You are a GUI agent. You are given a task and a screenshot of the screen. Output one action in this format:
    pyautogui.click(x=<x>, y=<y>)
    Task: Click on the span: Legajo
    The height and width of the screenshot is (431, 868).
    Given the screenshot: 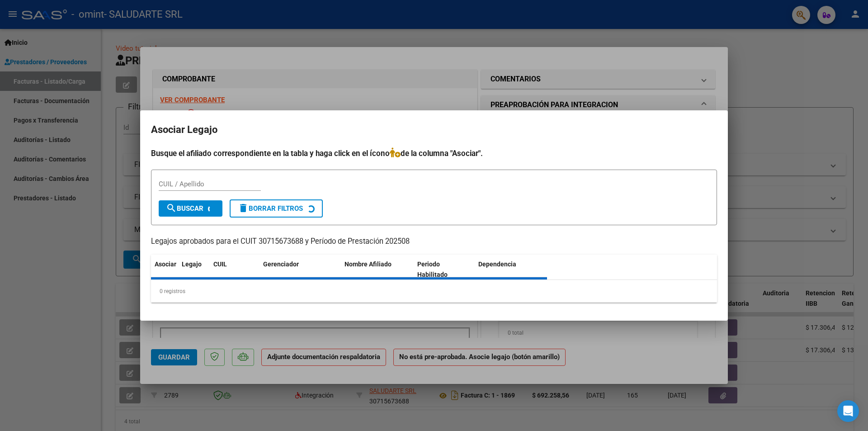 What is the action you would take?
    pyautogui.click(x=192, y=264)
    